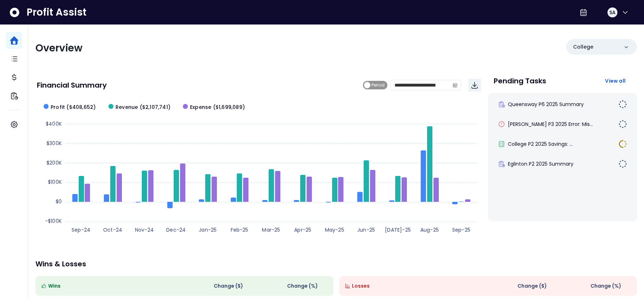 This screenshot has height=299, width=644. I want to click on text: $200K, so click(54, 163).